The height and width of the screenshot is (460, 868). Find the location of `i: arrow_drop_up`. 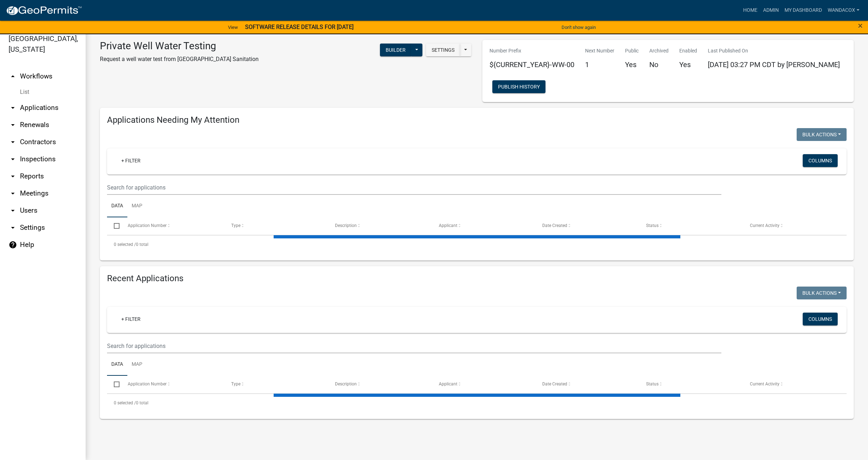

i: arrow_drop_up is located at coordinates (13, 77).